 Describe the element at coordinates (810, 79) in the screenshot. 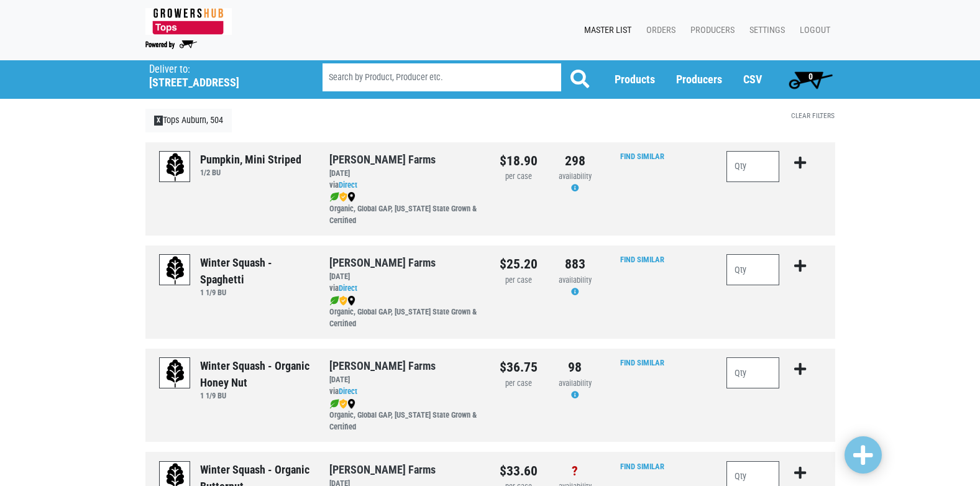

I see `a: 0` at that location.